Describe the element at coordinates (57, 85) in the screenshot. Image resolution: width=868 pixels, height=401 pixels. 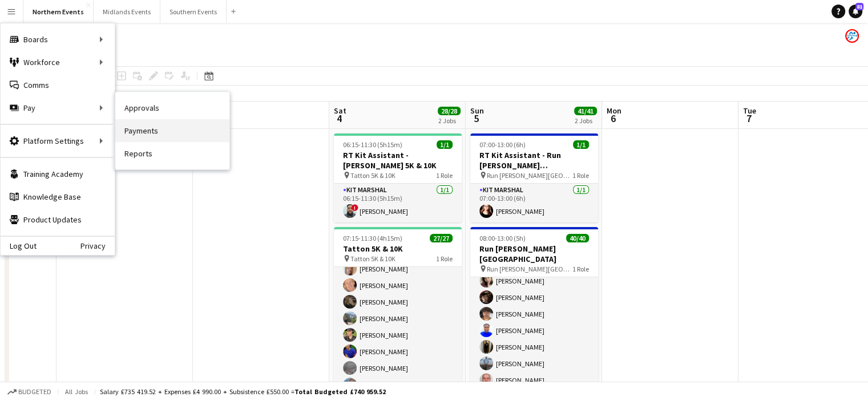
I see `a: Comms` at that location.